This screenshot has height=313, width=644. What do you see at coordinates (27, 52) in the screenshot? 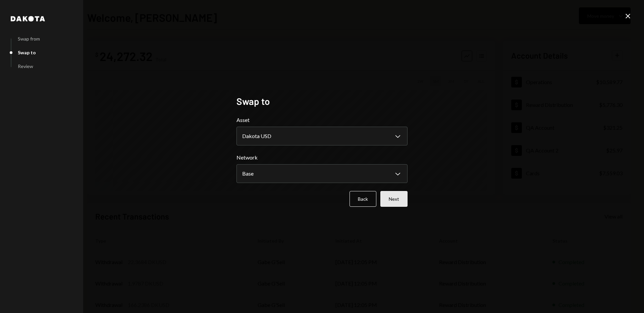
I see `div: Swap to` at bounding box center [27, 52].